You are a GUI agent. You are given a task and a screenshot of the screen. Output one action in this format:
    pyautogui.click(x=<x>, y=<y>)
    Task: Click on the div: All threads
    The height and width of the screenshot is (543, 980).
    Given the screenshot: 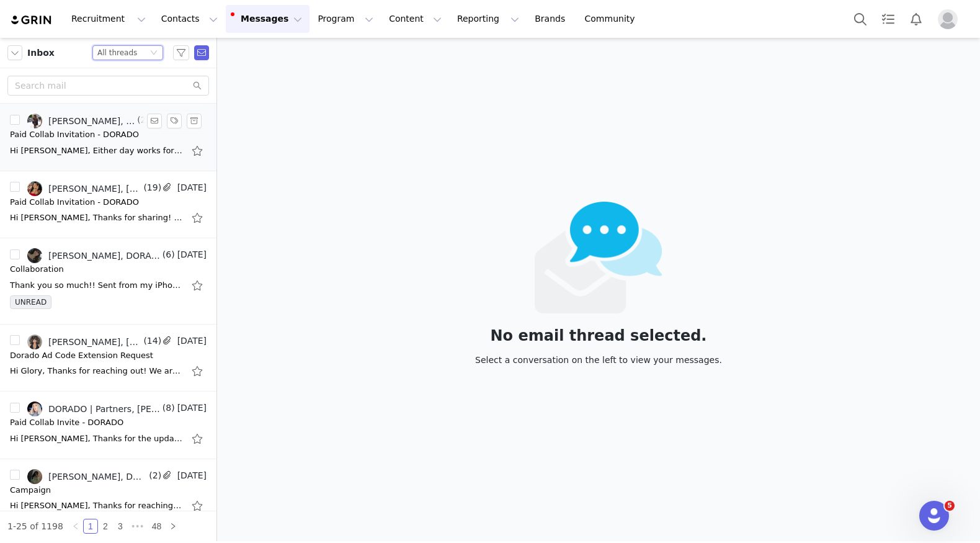 What is the action you would take?
    pyautogui.click(x=117, y=53)
    